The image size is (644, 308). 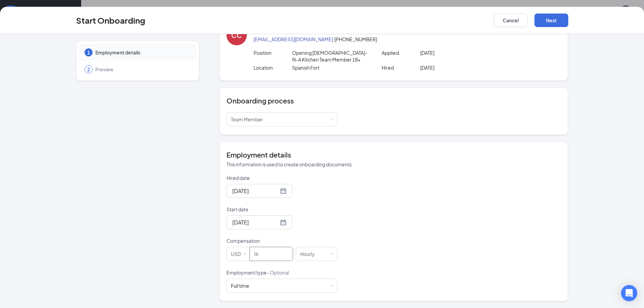 What do you see at coordinates (255, 191) in the screenshot?
I see `input: Sep 15, 2025` at bounding box center [255, 191].